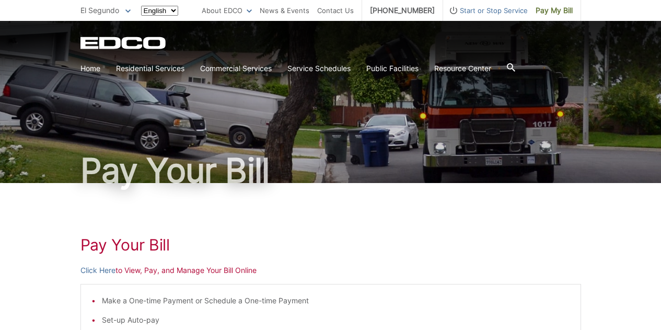  Describe the element at coordinates (336, 320) in the screenshot. I see `li: Set-up Auto-pay` at that location.